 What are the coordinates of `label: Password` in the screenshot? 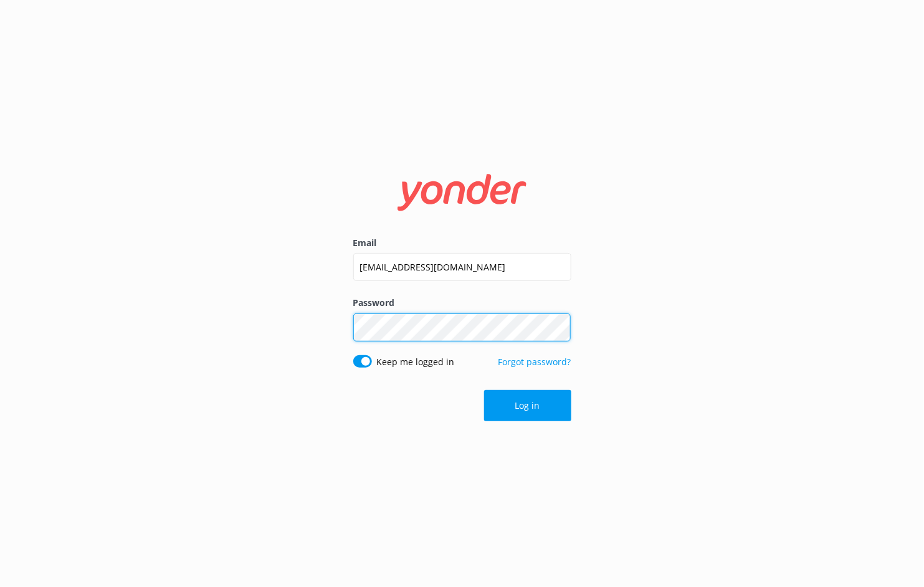 It's located at (462, 303).